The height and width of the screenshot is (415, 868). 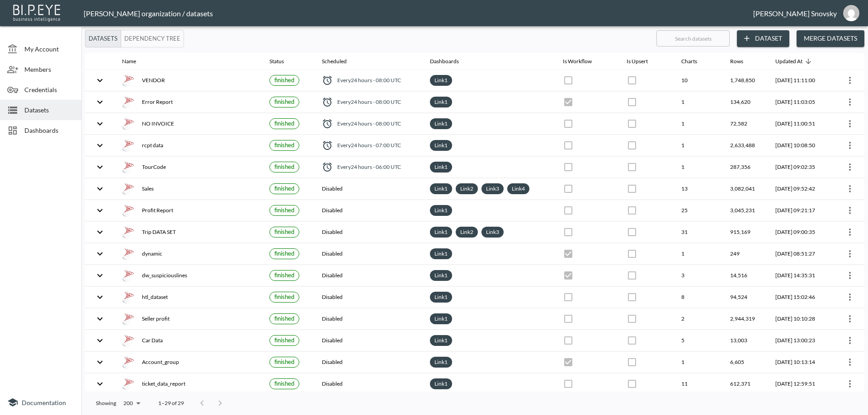 I want to click on div: 200, so click(x=132, y=403).